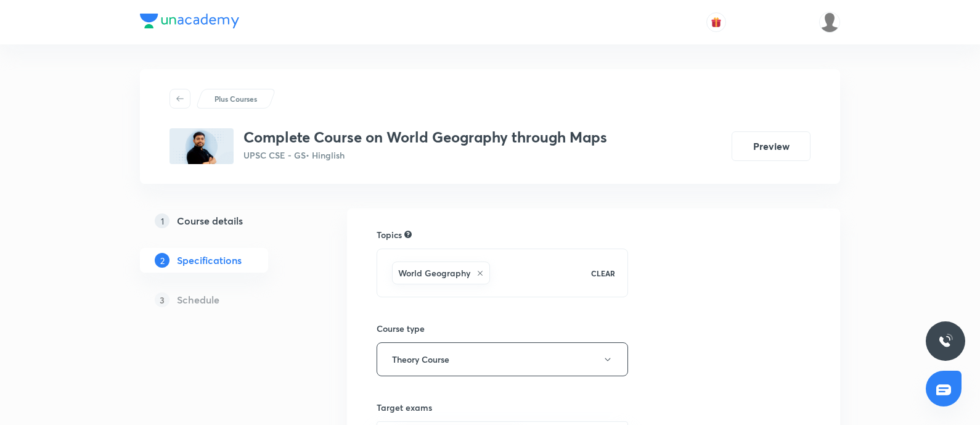 The image size is (980, 425). What do you see at coordinates (408, 234) in the screenshot?
I see `div: Search for topics` at bounding box center [408, 234].